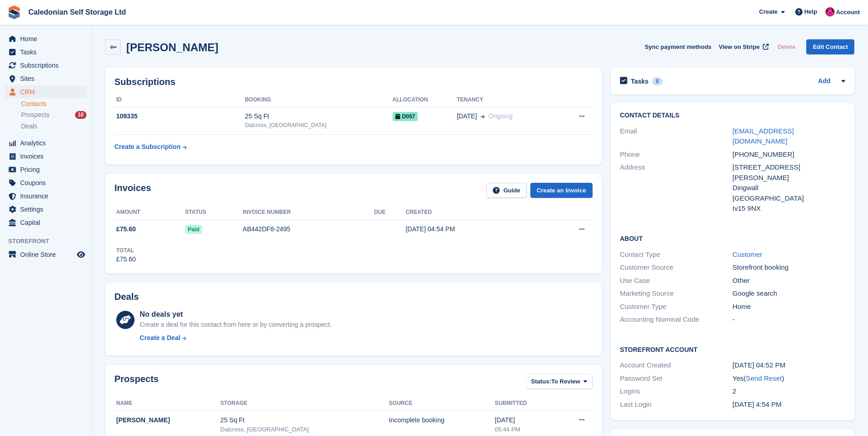 The width and height of the screenshot is (868, 436). What do you see at coordinates (48, 92) in the screenshot?
I see `span: CRM` at bounding box center [48, 92].